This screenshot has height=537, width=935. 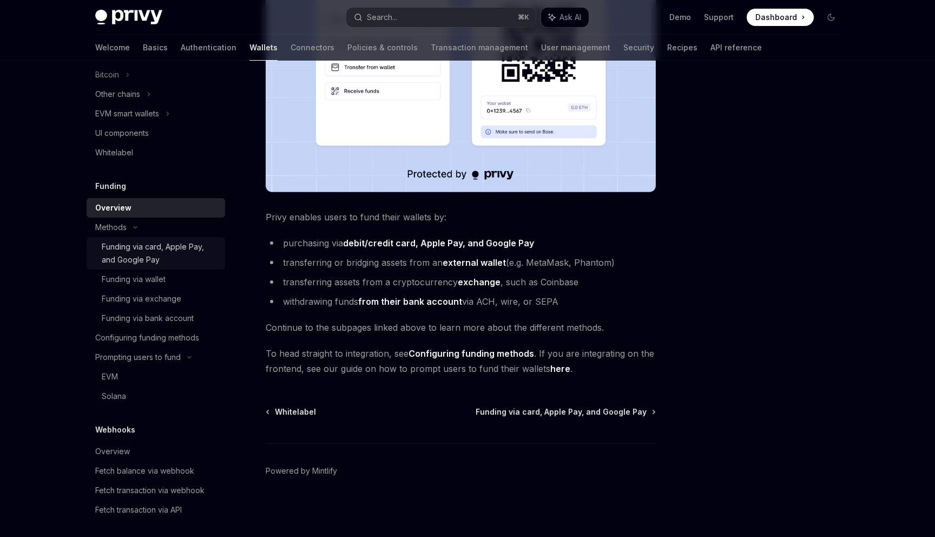 I want to click on a: Recipes, so click(x=682, y=48).